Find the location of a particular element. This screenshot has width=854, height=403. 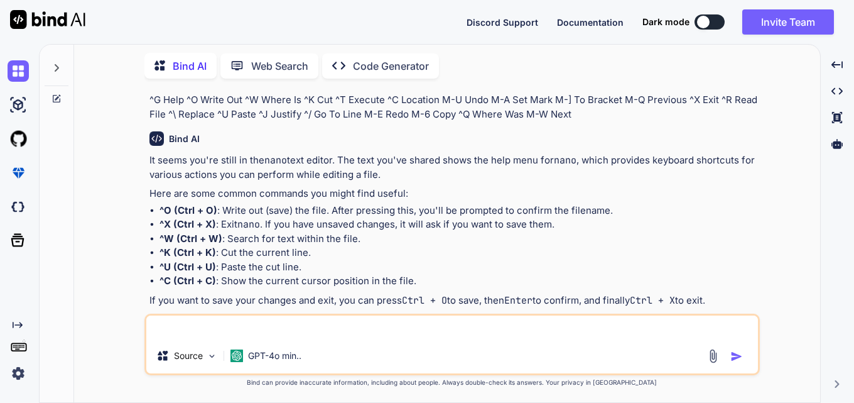

strong: ^W (Ctrl + W) is located at coordinates (191, 238).